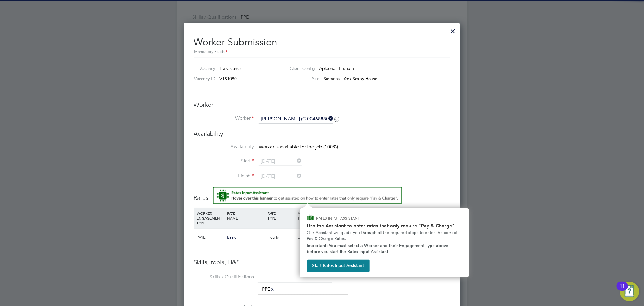  What do you see at coordinates (300, 69) in the screenshot?
I see `label: Client Config` at bounding box center [300, 69].